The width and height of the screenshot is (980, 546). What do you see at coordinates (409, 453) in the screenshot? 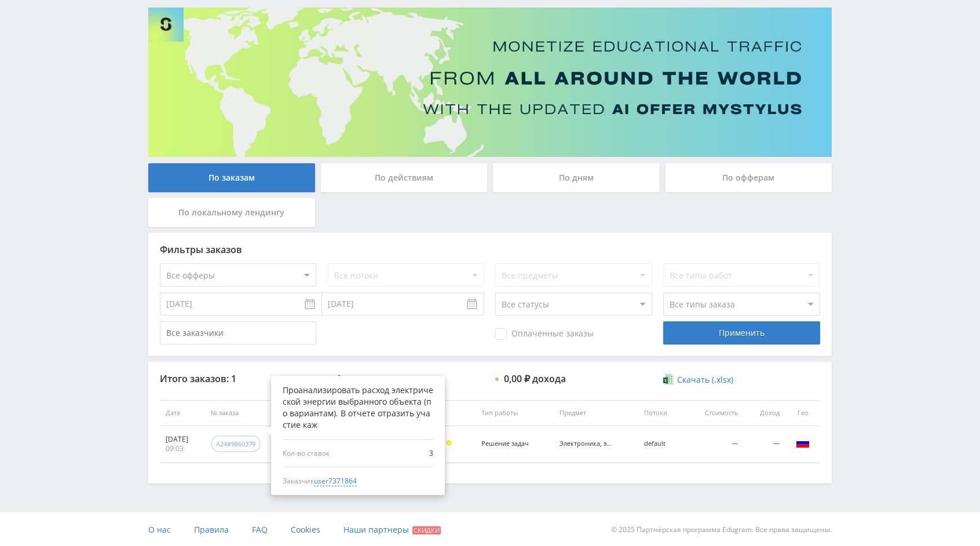
I see `span: 3` at bounding box center [409, 453].